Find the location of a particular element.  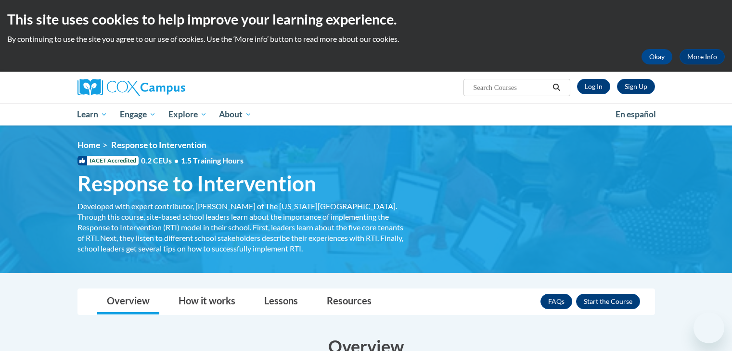

a: Home is located at coordinates (89, 145).